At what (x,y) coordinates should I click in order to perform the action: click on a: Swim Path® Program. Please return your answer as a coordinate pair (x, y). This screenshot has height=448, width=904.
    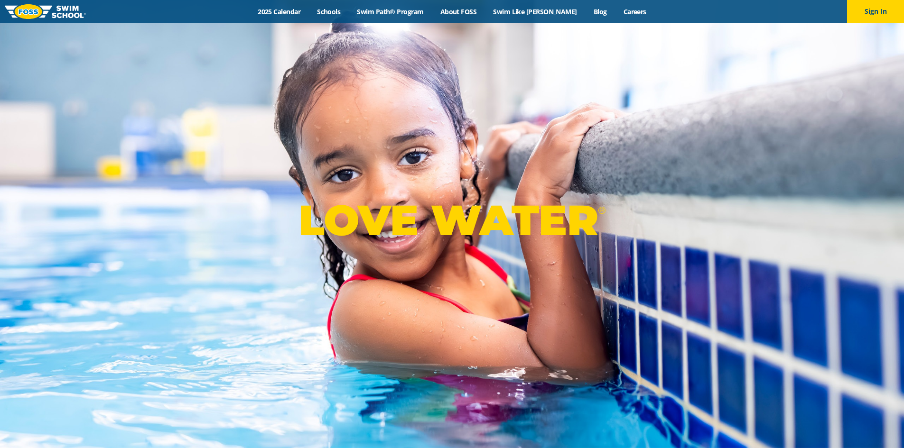
    Looking at the image, I should click on (390, 11).